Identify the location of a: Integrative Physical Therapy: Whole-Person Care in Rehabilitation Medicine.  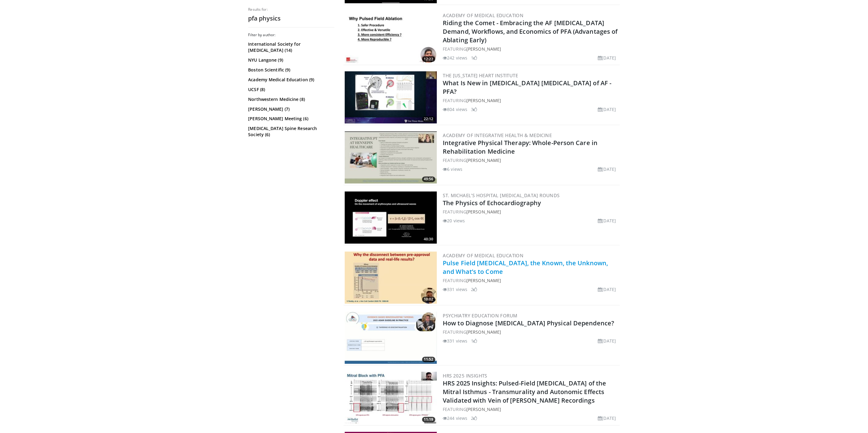
(521, 147).